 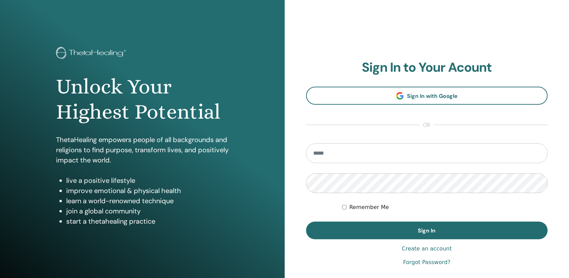 What do you see at coordinates (147, 180) in the screenshot?
I see `li: live a positive lifestyle` at bounding box center [147, 180].